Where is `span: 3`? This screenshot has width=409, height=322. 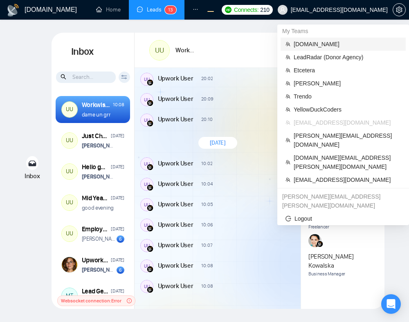
span: 3 is located at coordinates (171, 10).